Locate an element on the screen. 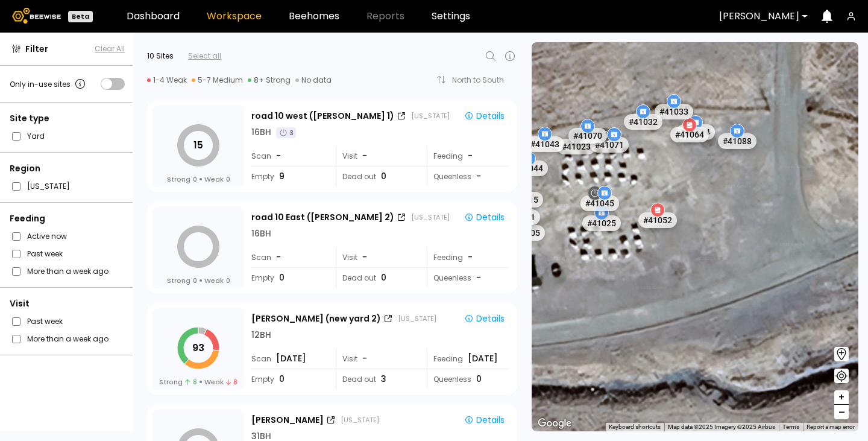  tspan: 15 is located at coordinates (198, 145).